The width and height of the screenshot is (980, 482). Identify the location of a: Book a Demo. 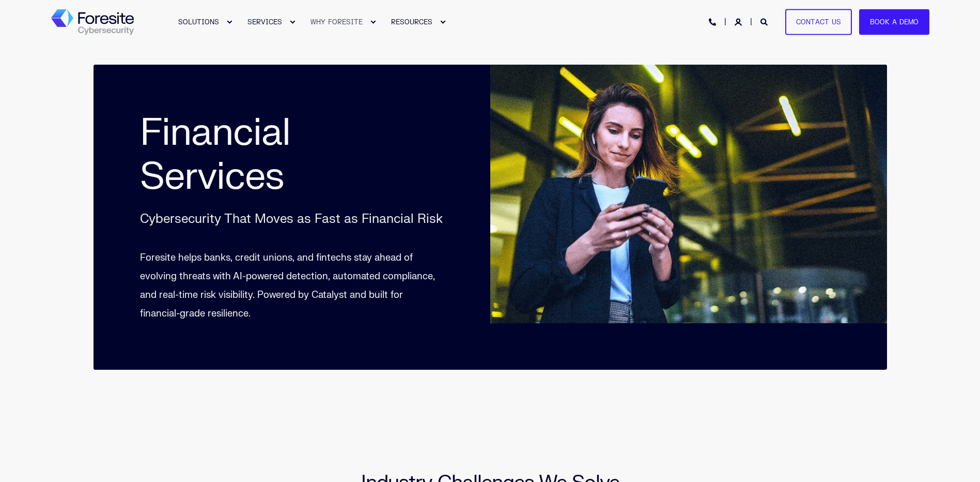
(894, 21).